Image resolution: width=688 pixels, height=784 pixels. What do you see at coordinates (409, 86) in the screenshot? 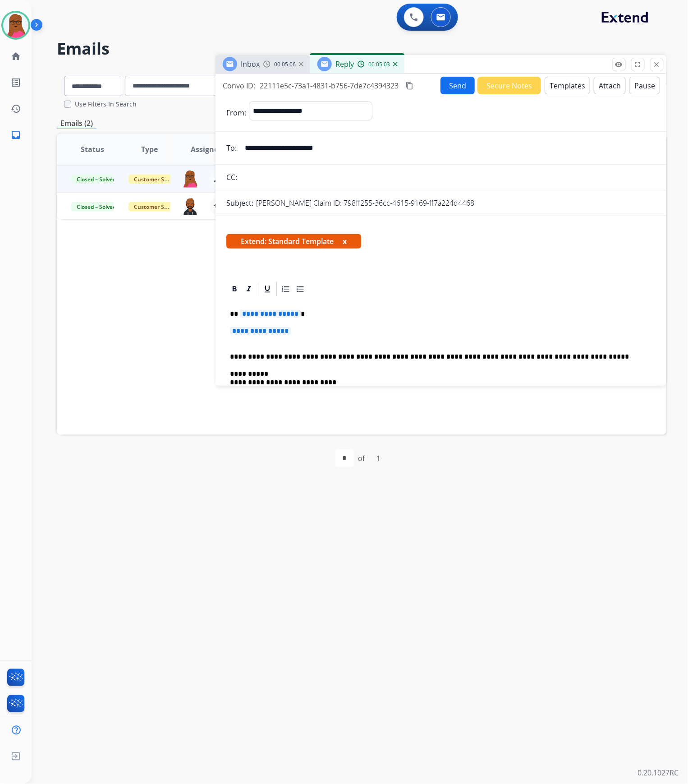
I see `mat-icon: content_copy` at bounding box center [409, 86].